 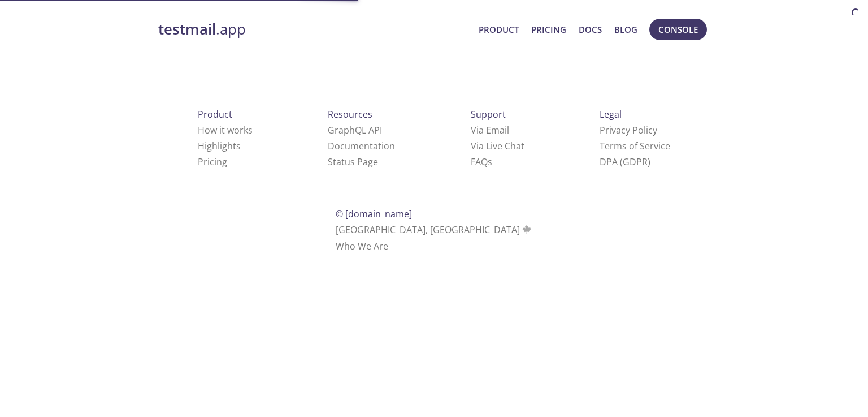 I want to click on a: FAQ, so click(x=481, y=162).